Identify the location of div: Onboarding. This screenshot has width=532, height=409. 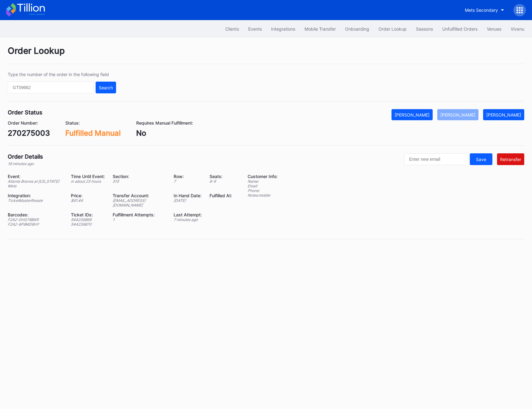
(357, 29).